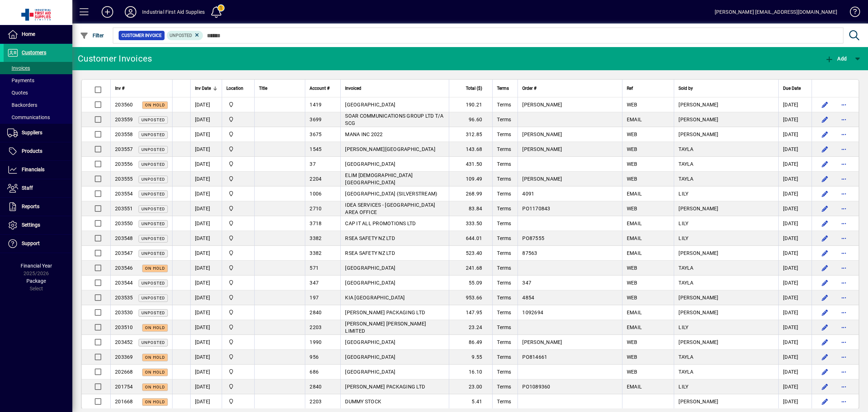  I want to click on span: 3718, so click(316, 223).